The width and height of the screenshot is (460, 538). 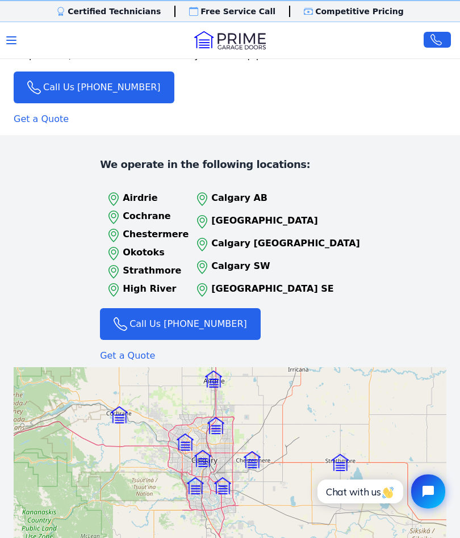 What do you see at coordinates (286, 266) in the screenshot?
I see `p: Calgary SW` at bounding box center [286, 266].